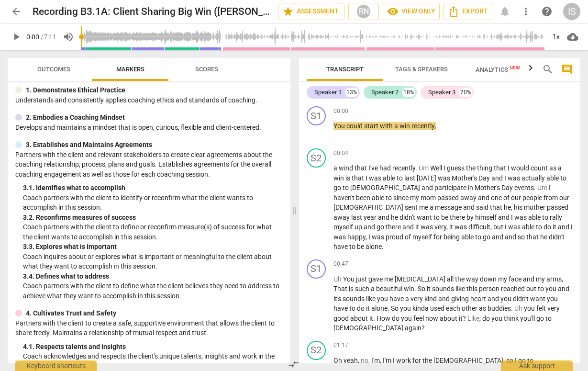 The width and height of the screenshot is (588, 371). I want to click on button: Show/Hide comments, so click(567, 69).